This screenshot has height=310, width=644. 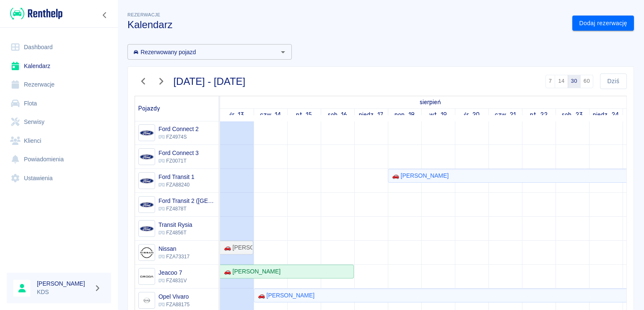 I want to click on p: KDS, so click(x=64, y=292).